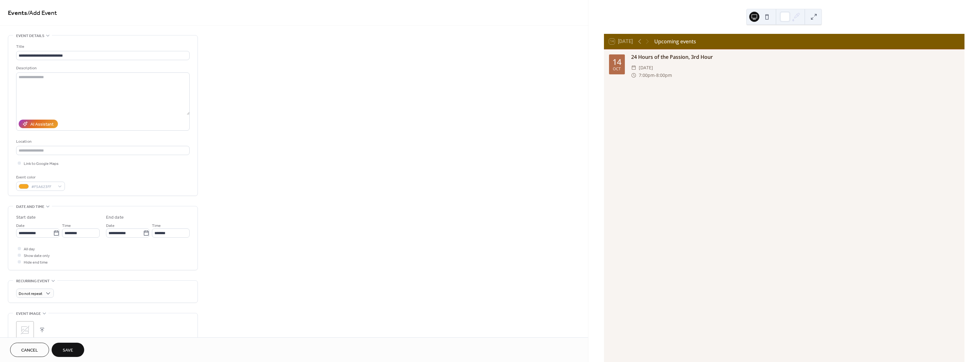  Describe the element at coordinates (41, 163) in the screenshot. I see `span: Link to Google Maps` at that location.